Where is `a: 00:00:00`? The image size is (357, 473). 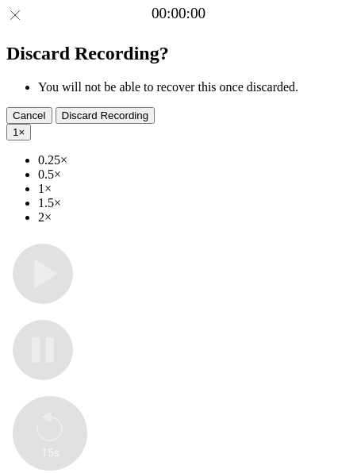
a: 00:00:00 is located at coordinates (179, 13).